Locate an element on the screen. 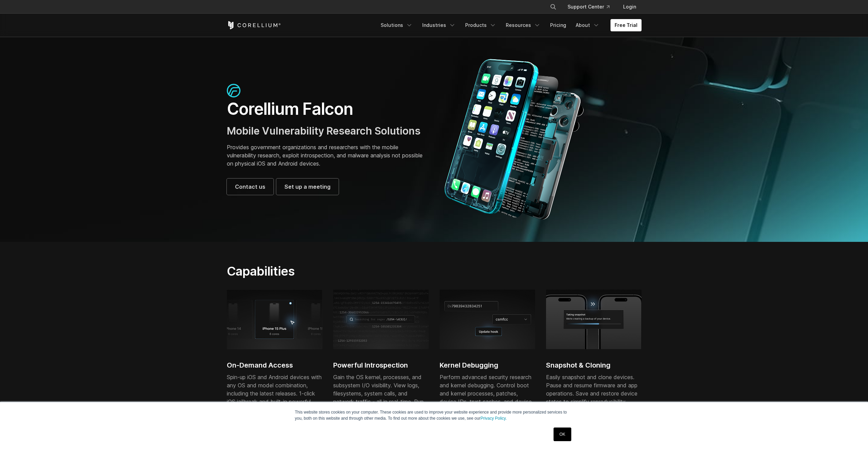  button: Search is located at coordinates (553, 7).